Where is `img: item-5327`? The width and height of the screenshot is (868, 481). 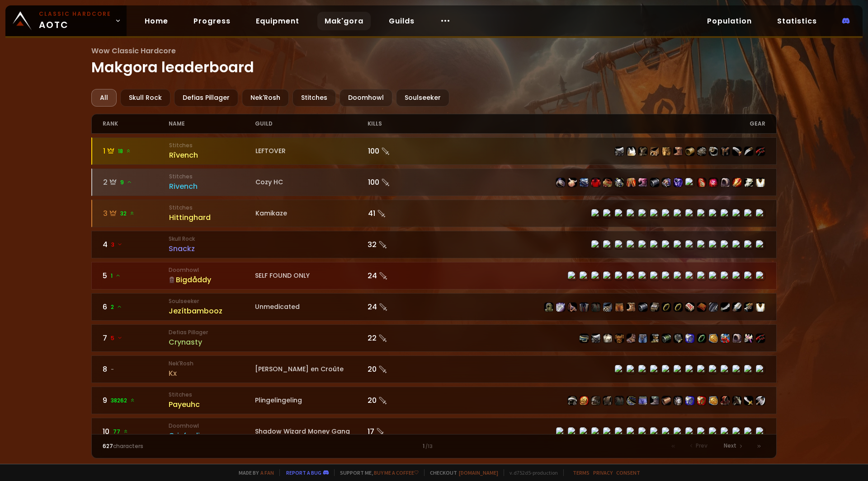 img: item-5327 is located at coordinates (667, 152).